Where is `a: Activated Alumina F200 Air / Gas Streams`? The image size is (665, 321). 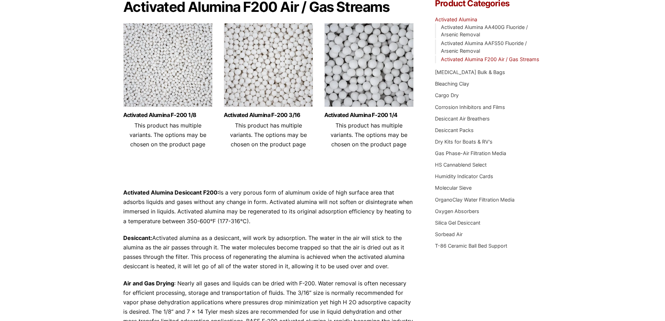
a: Activated Alumina F200 Air / Gas Streams is located at coordinates (490, 59).